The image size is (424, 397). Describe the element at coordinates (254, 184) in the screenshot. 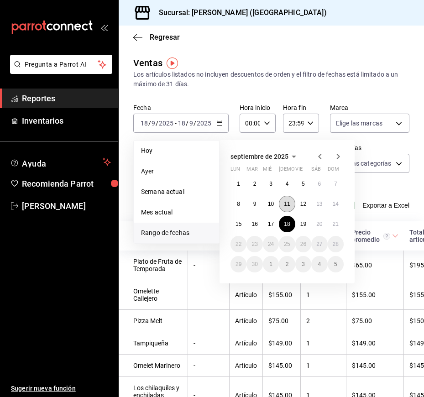

I see `abbr: 2 de septiembre de 2025` at that location.